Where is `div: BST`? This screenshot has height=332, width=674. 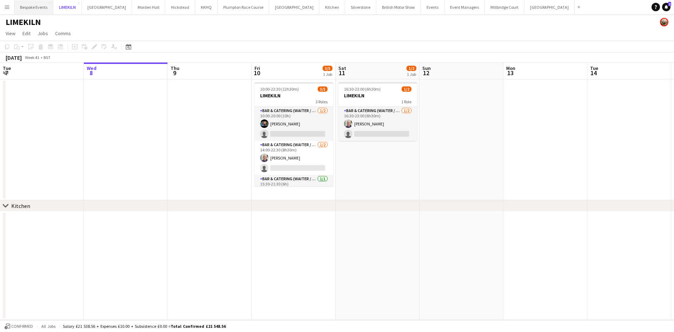 div: BST is located at coordinates (47, 57).